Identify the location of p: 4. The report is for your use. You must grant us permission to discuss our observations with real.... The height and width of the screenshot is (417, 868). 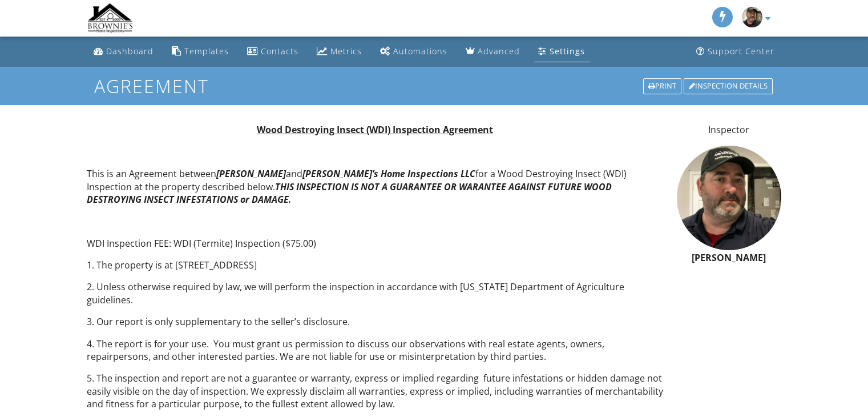
(375, 350).